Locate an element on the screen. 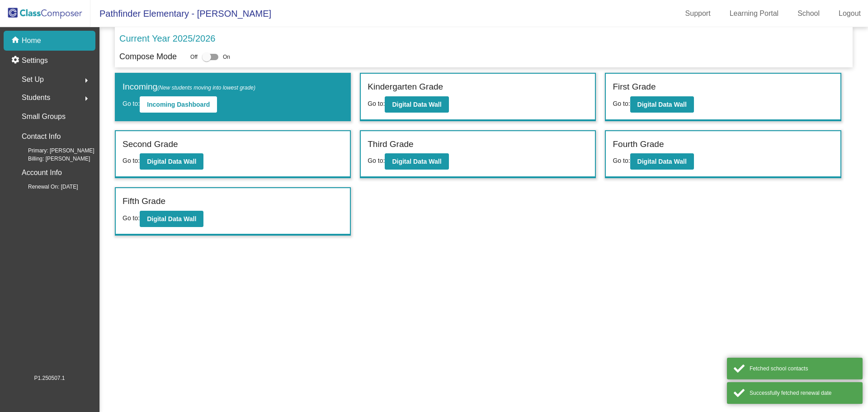 This screenshot has width=868, height=412. a: Learning Portal is located at coordinates (754, 13).